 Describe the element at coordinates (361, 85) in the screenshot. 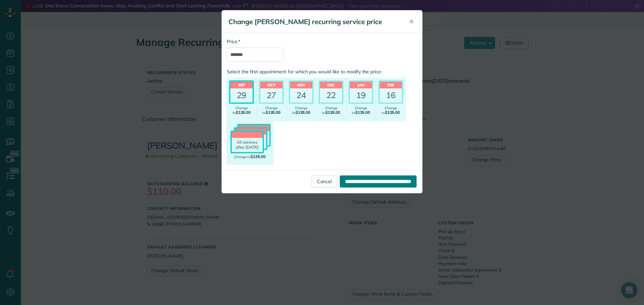

I see `header: Jan` at that location.